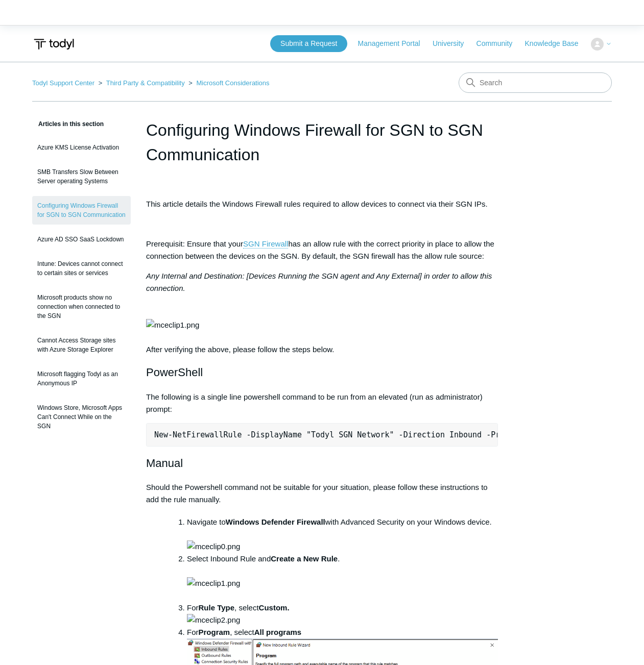 This screenshot has height=665, width=644. I want to click on a: Azure KMS License Activation, so click(81, 148).